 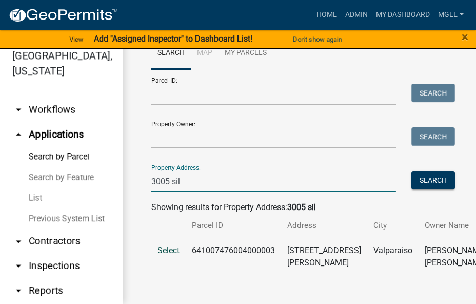 I want to click on a: My Dashboard, so click(x=403, y=15).